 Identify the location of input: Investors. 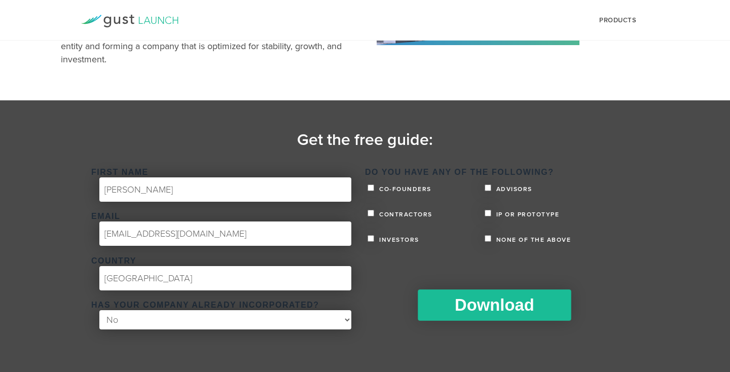
(370, 238).